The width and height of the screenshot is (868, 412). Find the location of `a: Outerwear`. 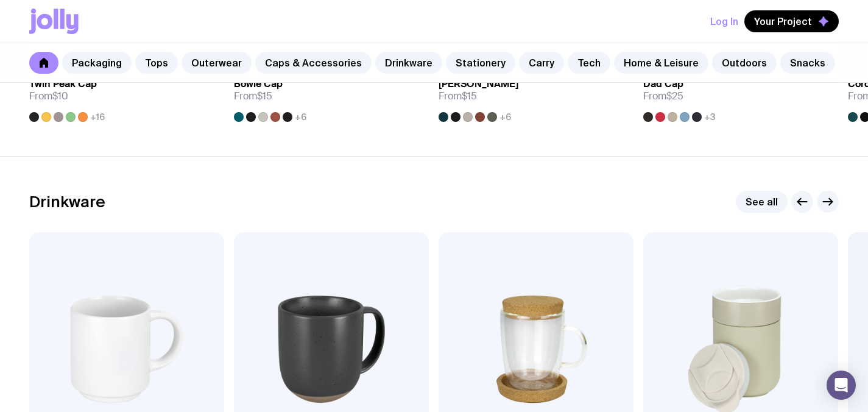

a: Outerwear is located at coordinates (217, 63).